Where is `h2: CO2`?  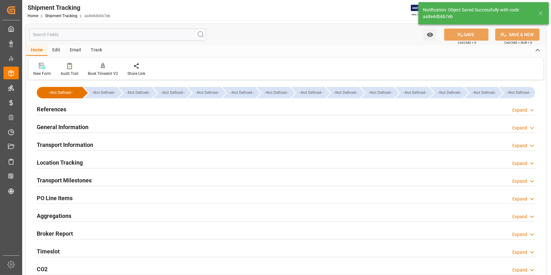
h2: CO2 is located at coordinates (42, 269).